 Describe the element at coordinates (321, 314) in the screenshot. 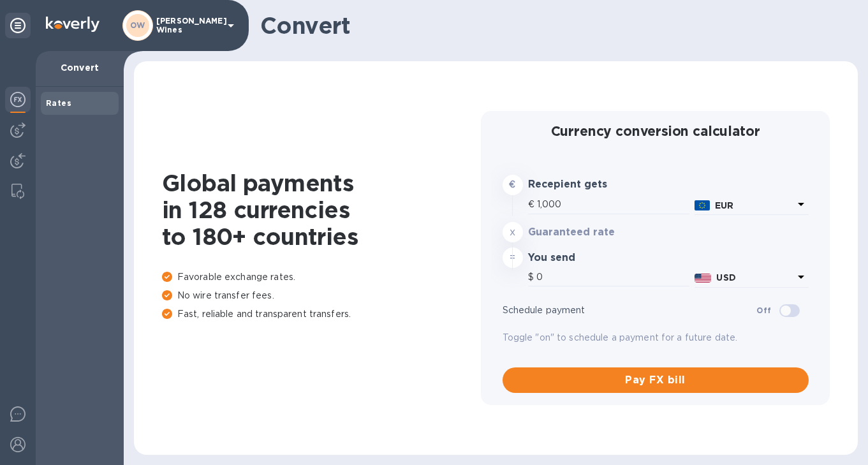

I see `p: Fast, reliable and transparent transfers.` at that location.